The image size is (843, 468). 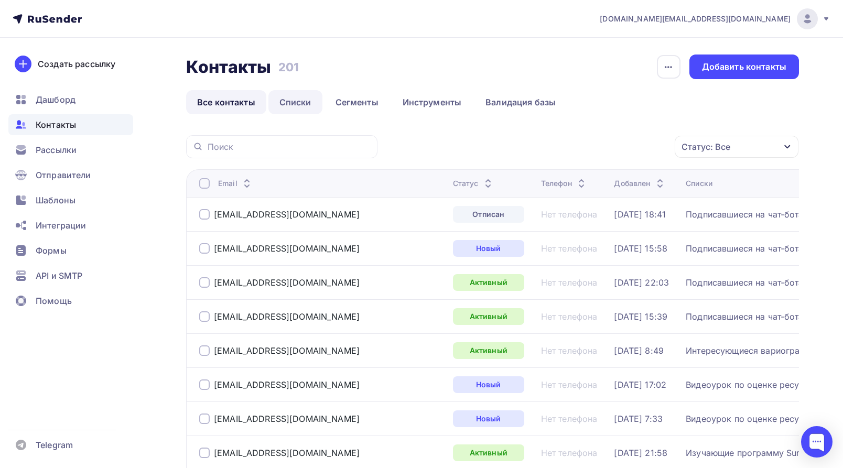 What do you see at coordinates (432, 102) in the screenshot?
I see `a: Инструменты` at bounding box center [432, 102].